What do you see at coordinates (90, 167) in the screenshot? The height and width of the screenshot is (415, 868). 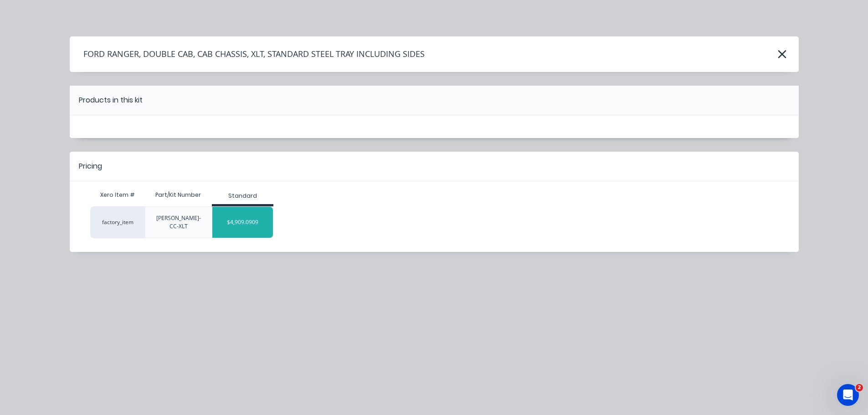 I see `div: Pricing` at bounding box center [90, 167].